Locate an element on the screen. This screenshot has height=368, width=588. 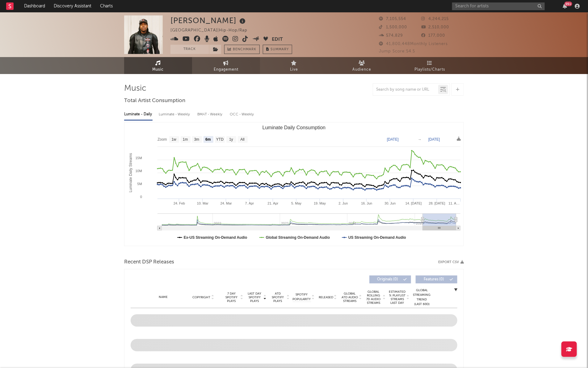
button: Edit is located at coordinates (278, 39).